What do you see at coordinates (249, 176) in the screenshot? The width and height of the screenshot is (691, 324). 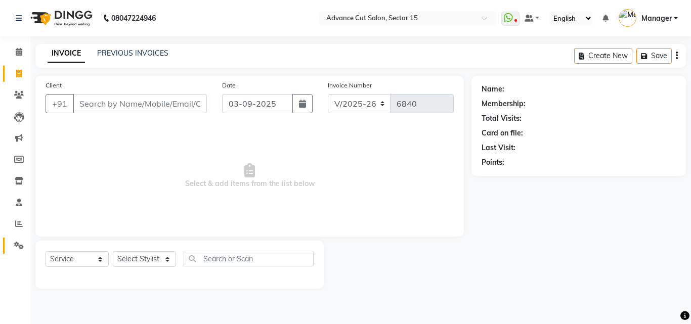 I see `span: Select & add items from the list below` at bounding box center [249, 176].